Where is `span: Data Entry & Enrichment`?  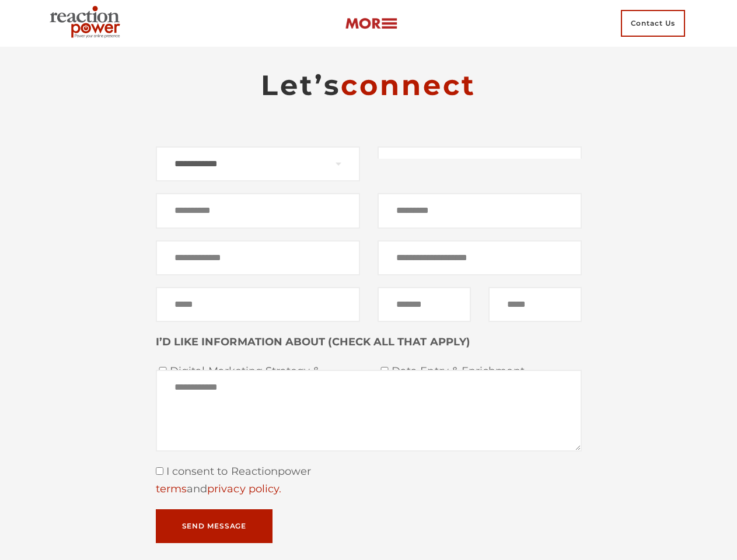
span: Data Entry & Enrichment is located at coordinates (487, 372).